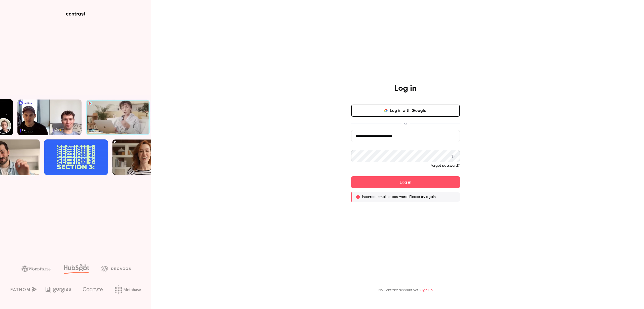 The height and width of the screenshot is (309, 644). Describe the element at coordinates (399, 197) in the screenshot. I see `p: Incorrect email or password. Please try again` at that location.